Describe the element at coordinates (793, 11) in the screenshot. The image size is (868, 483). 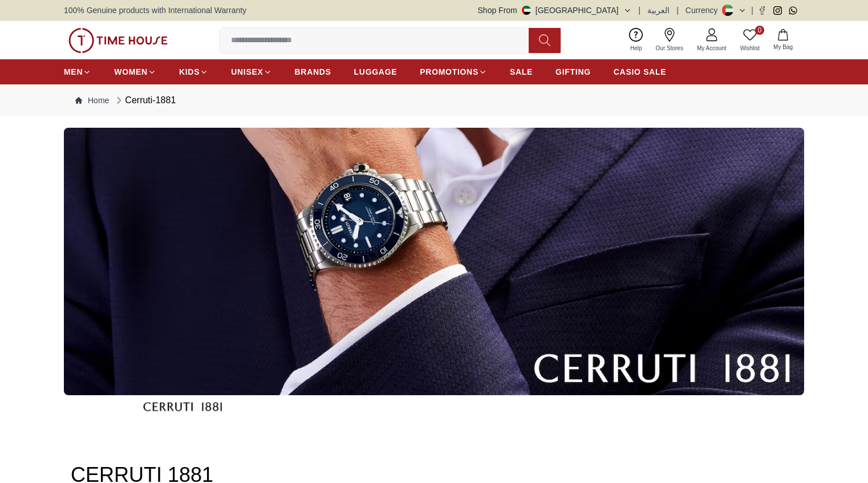
I see `a: Whatsapp` at that location.